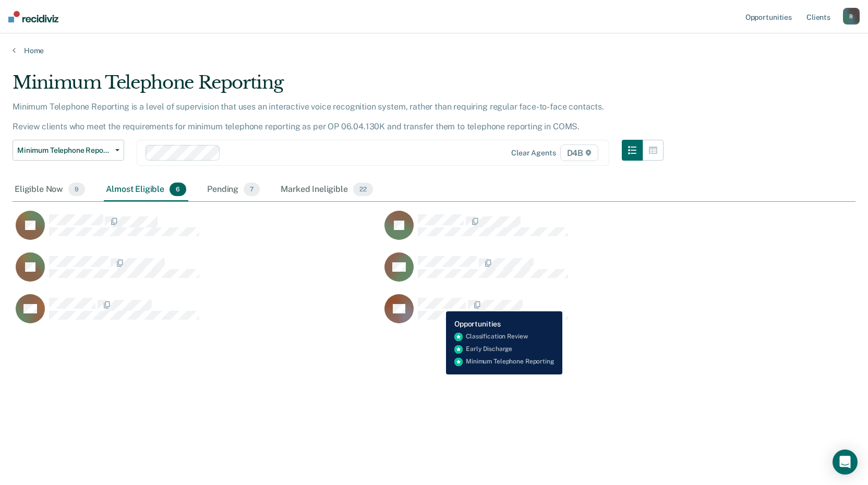 This screenshot has height=485, width=868. Describe the element at coordinates (233, 190) in the screenshot. I see `div: Pending7` at that location.